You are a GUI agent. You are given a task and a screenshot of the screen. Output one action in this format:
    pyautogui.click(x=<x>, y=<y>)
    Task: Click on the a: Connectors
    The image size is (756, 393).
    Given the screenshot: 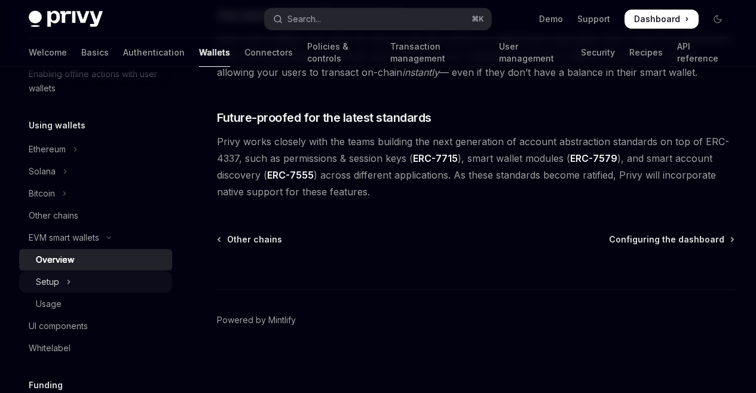 What is the action you would take?
    pyautogui.click(x=269, y=53)
    